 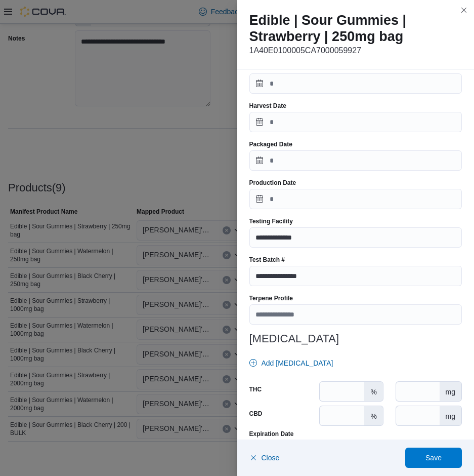 I want to click on span: Save, so click(x=434, y=457).